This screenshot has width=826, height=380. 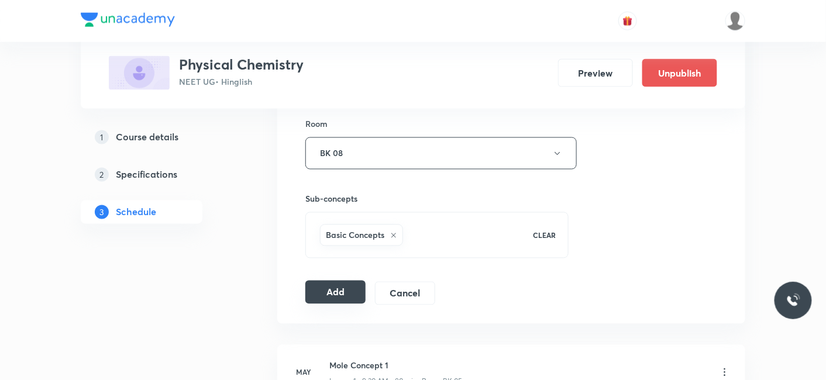 What do you see at coordinates (146, 175) in the screenshot?
I see `h5: Specifications` at bounding box center [146, 175].